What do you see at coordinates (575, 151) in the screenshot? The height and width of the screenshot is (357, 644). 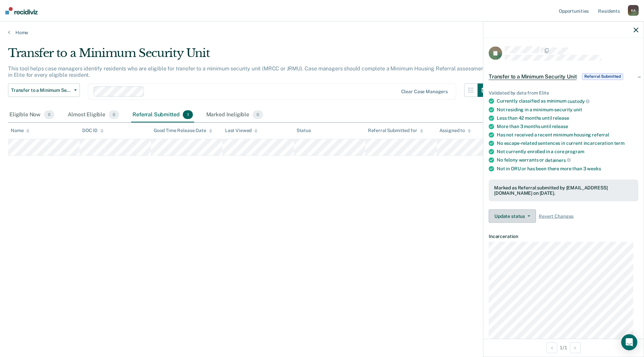 I see `span: program` at bounding box center [575, 151].